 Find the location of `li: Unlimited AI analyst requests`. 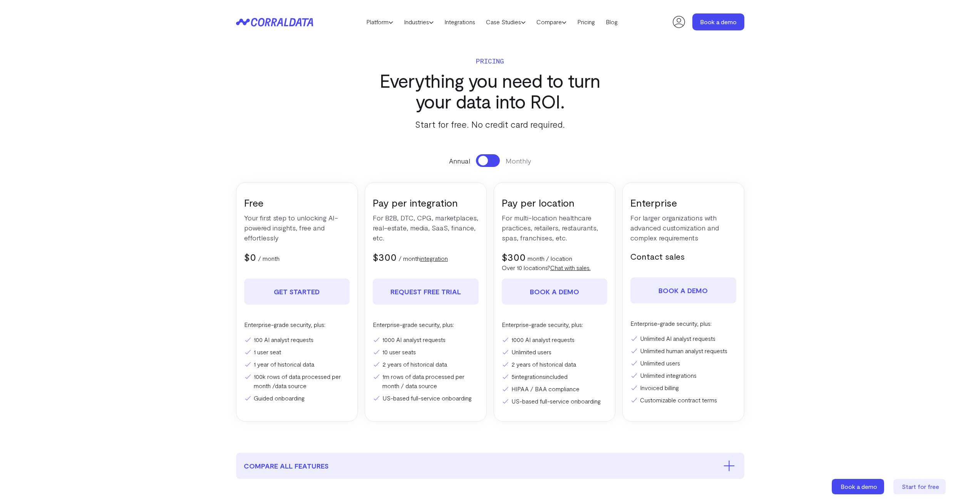

li: Unlimited AI analyst requests is located at coordinates (683, 339).